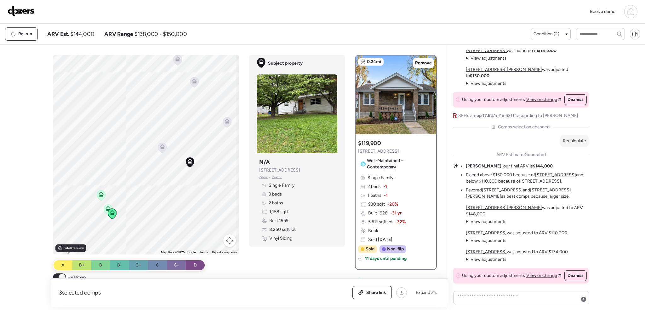  Describe the element at coordinates (517, 252) in the screenshot. I see `p: was adjusted to ARV $174,000.` at that location.